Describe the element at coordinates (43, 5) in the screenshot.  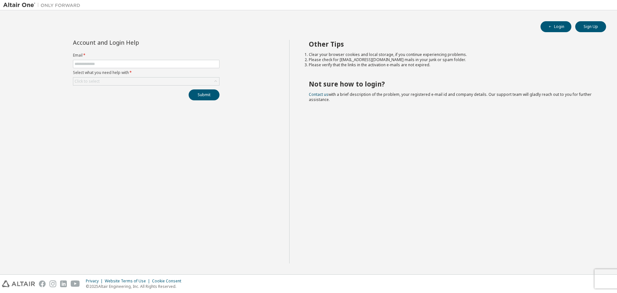
I see `img: Altair One` at that location.